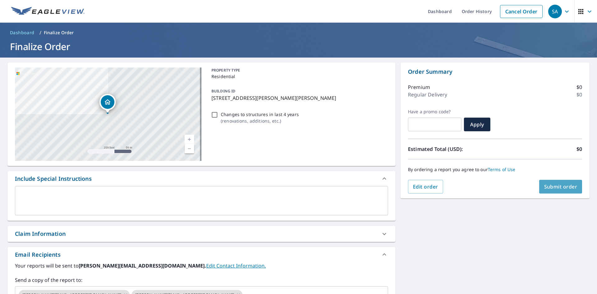  What do you see at coordinates (426, 187) in the screenshot?
I see `span: Edit order` at bounding box center [426, 187].